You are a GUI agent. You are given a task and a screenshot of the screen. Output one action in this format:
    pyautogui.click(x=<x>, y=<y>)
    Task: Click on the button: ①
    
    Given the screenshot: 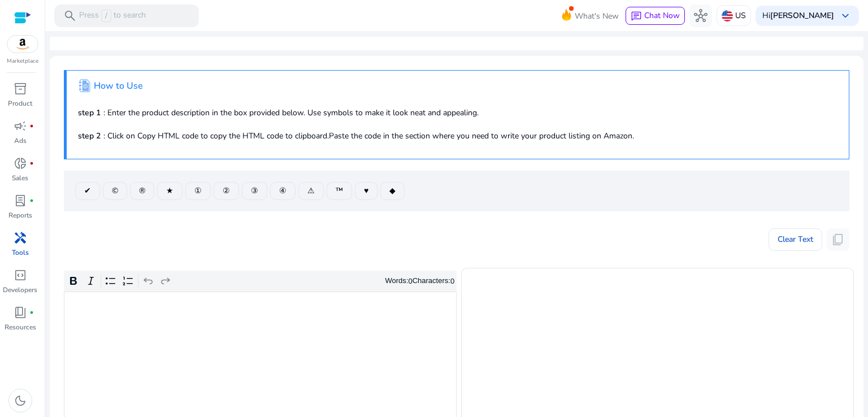 What is the action you would take?
    pyautogui.click(x=198, y=191)
    